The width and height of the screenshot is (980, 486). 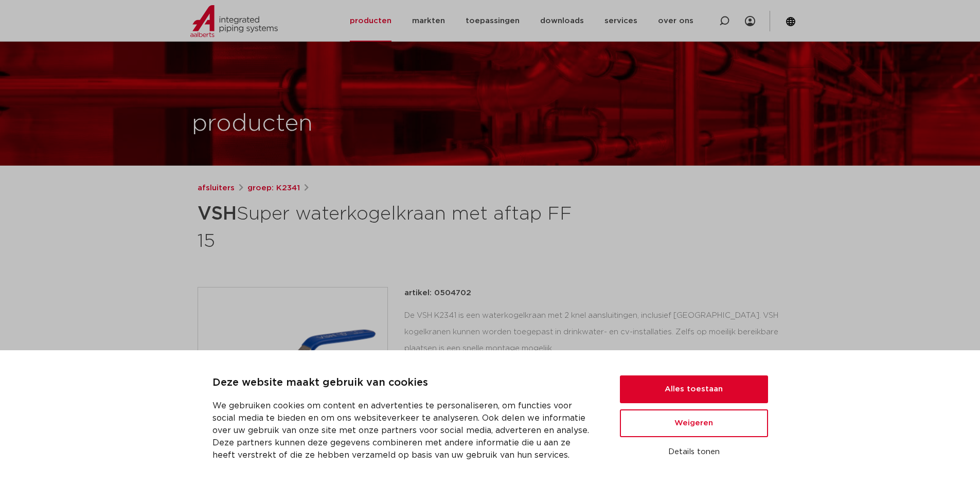 What do you see at coordinates (390, 226) in the screenshot?
I see `h1: Super waterkogelkraan met aftap FF 15` at bounding box center [390, 226].